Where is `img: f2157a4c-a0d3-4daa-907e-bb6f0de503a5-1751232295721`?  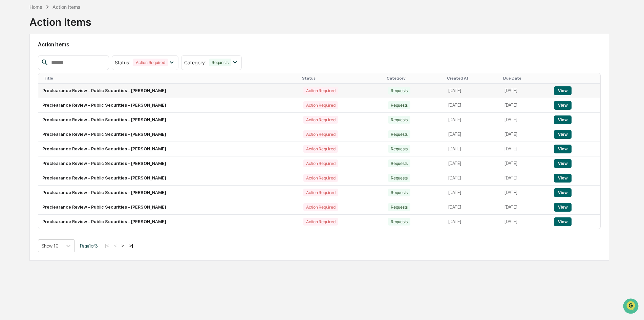
img: f2157a4c-a0d3-4daa-907e-bb6f0de503a5-1751232295721 is located at coordinates (9, 9).